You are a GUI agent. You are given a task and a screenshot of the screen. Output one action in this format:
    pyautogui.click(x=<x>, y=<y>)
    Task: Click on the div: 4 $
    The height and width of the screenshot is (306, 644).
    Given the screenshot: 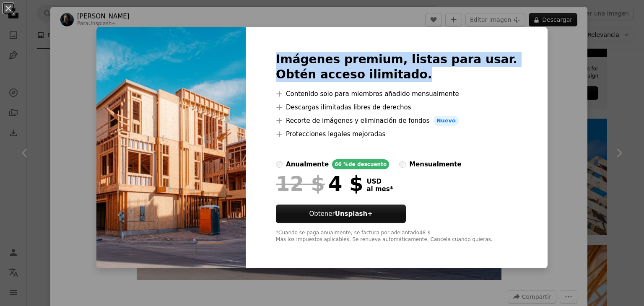 What is the action you would take?
    pyautogui.click(x=320, y=184)
    